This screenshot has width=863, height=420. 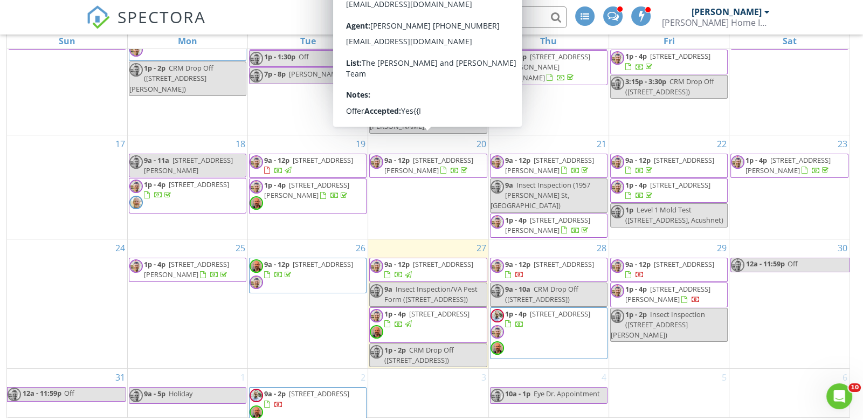 I want to click on span: 12a - 11:59p, so click(x=42, y=394).